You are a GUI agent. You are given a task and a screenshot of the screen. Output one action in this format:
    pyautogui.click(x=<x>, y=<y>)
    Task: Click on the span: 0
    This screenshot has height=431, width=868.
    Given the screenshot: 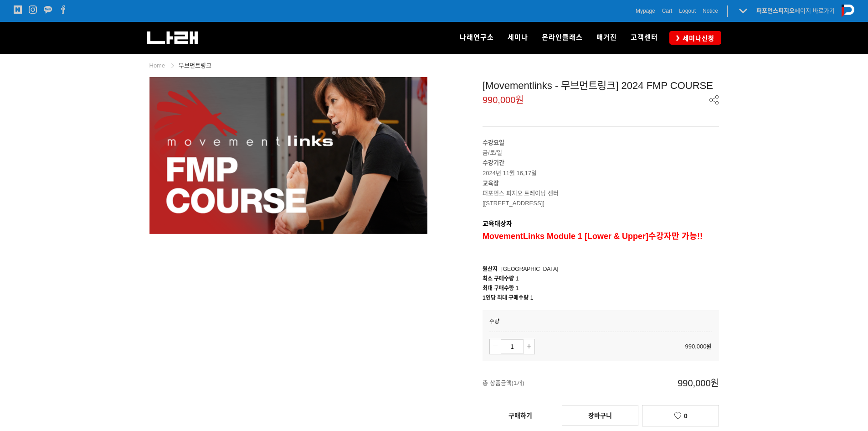 What is the action you would take?
    pyautogui.click(x=686, y=416)
    